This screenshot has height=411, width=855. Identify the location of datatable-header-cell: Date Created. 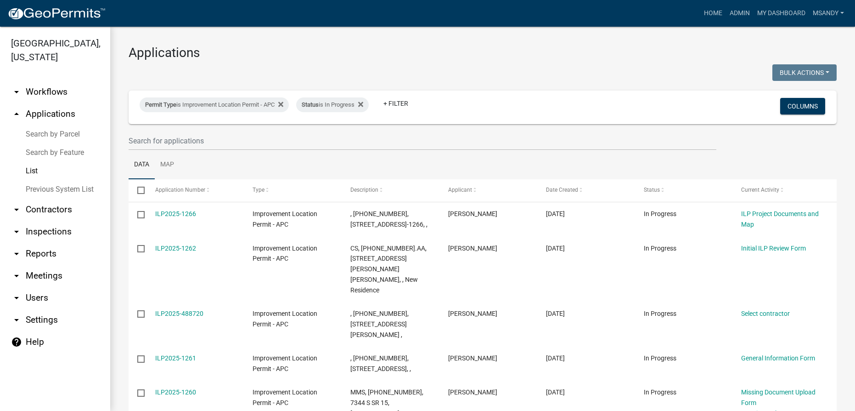
(586, 190).